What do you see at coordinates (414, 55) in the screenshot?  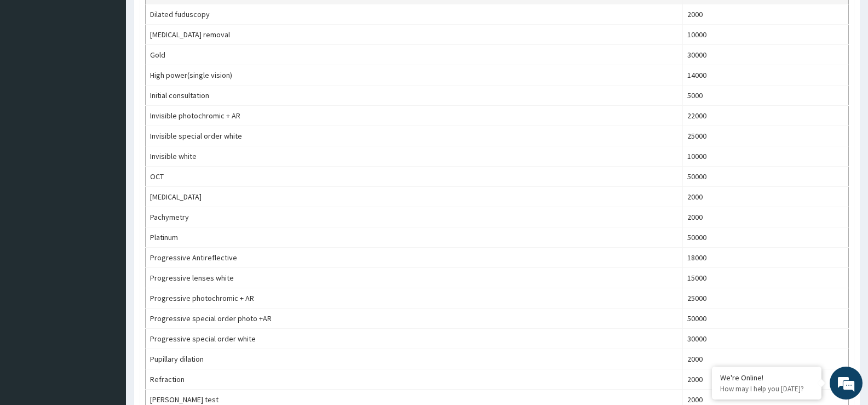 I see `td: Gold` at bounding box center [414, 55].